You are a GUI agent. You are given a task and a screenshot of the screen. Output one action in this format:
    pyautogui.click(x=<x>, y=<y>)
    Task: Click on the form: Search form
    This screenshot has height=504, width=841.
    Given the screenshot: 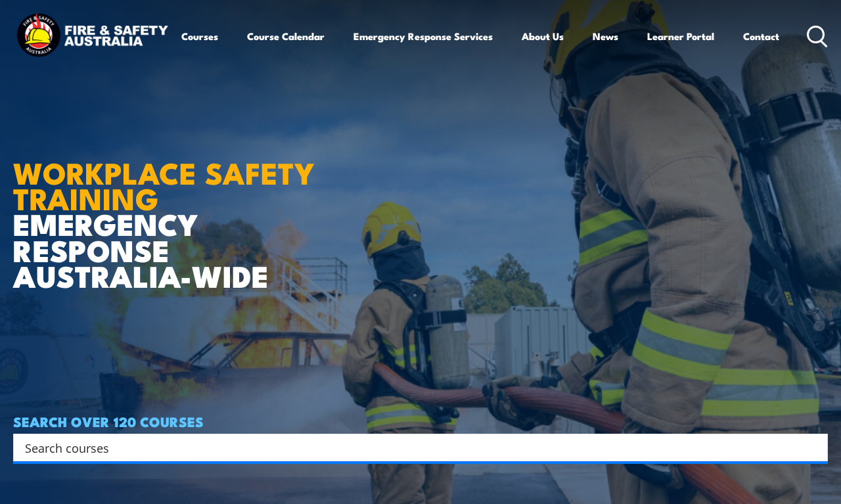 What is the action you would take?
    pyautogui.click(x=415, y=447)
    